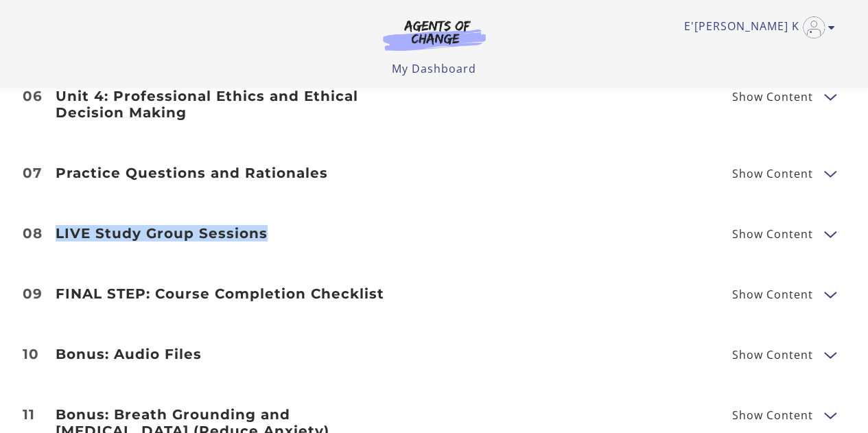 This screenshot has width=868, height=433. What do you see at coordinates (237, 233) in the screenshot?
I see `h3: LIVE Study Group Sessions` at bounding box center [237, 233].